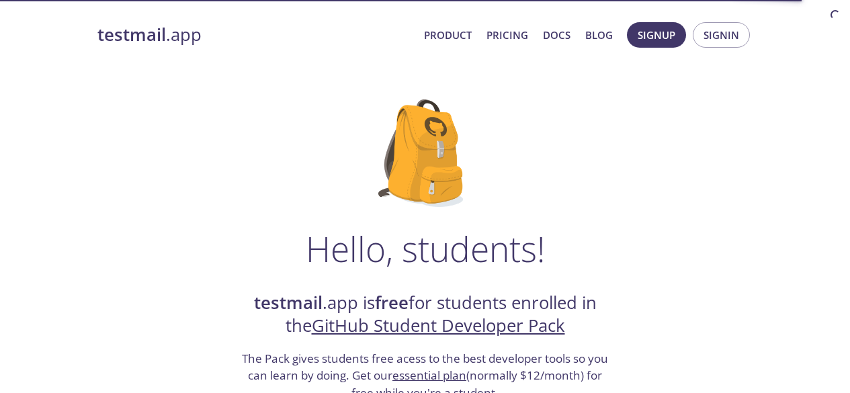  Describe the element at coordinates (657, 35) in the screenshot. I see `span: Signup` at that location.